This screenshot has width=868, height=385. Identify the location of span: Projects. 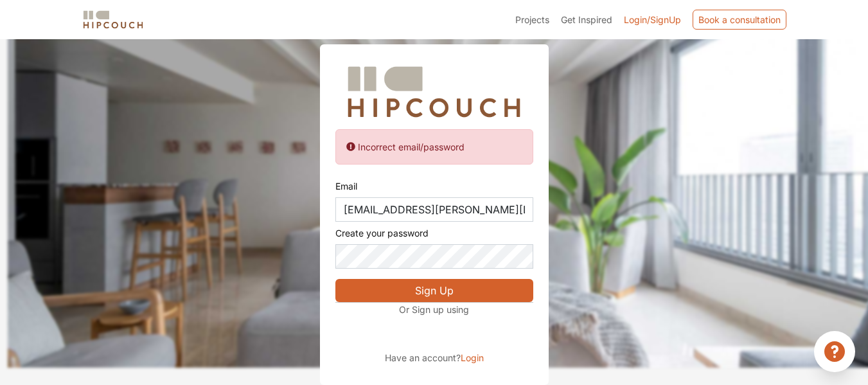
(532, 19).